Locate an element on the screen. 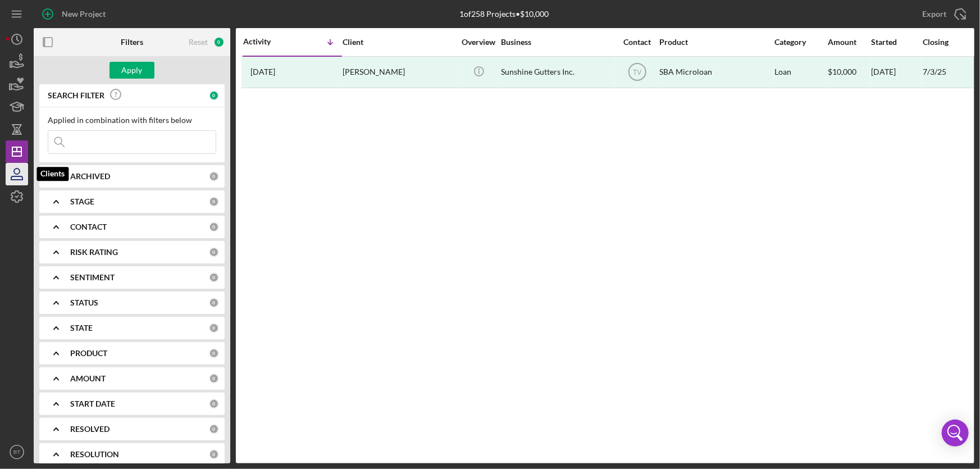  time: 2025-04-26 21:29 is located at coordinates (263, 72).